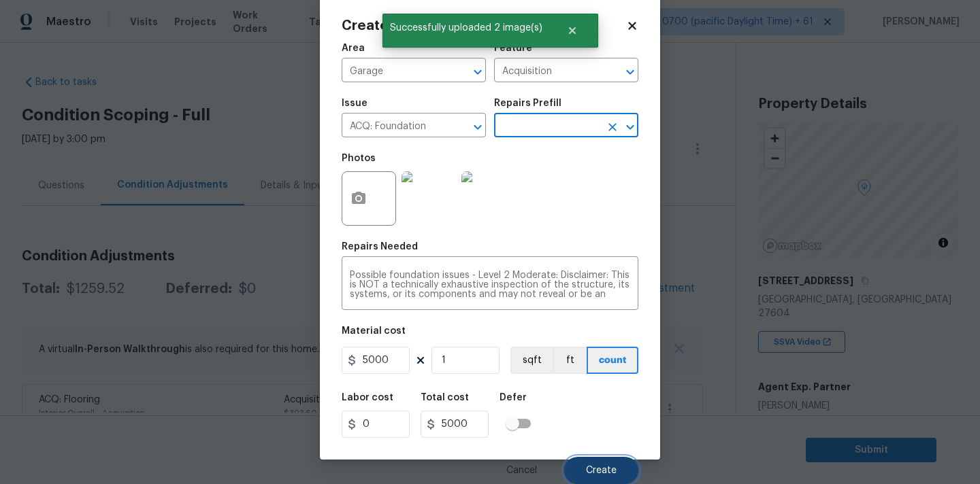 The width and height of the screenshot is (980, 484). I want to click on h5: Photos, so click(359, 159).